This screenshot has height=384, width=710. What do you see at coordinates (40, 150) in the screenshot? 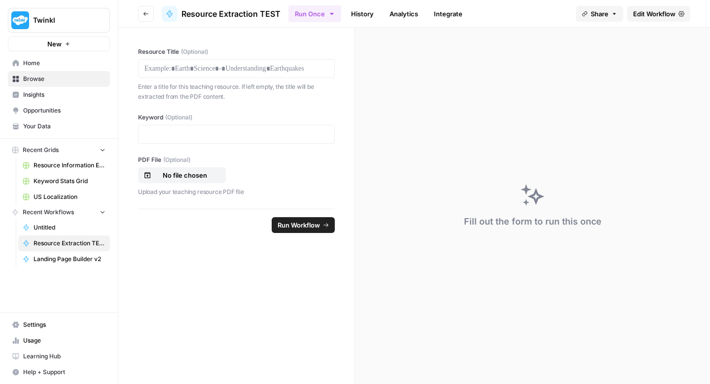
I see `span: Recent Grids` at bounding box center [40, 150].